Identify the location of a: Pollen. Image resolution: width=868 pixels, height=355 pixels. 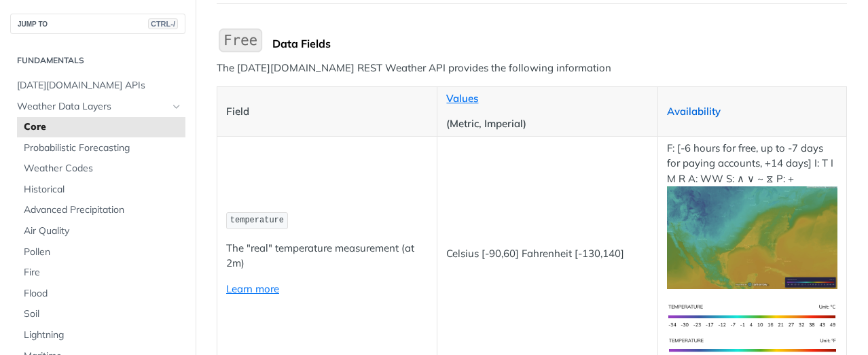
(101, 252).